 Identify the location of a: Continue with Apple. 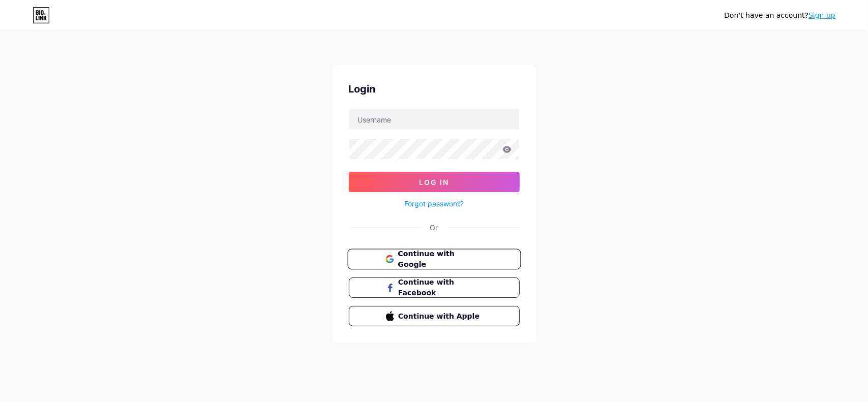
(435, 316).